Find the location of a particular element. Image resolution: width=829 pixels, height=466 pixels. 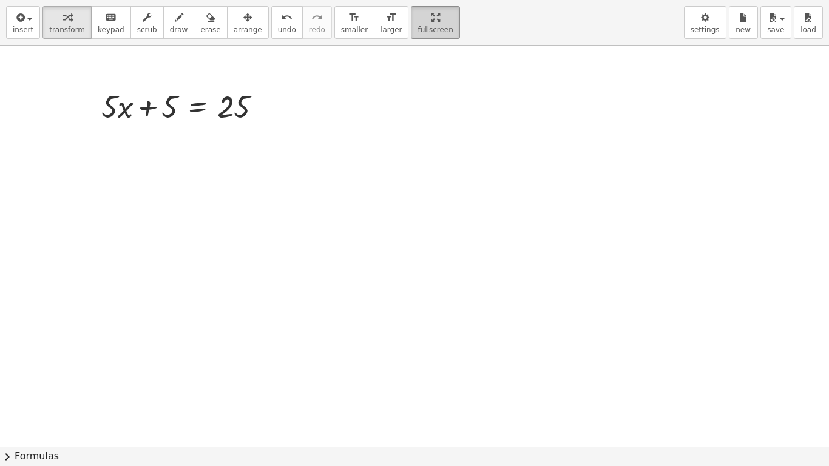

i: redo is located at coordinates (317, 18).